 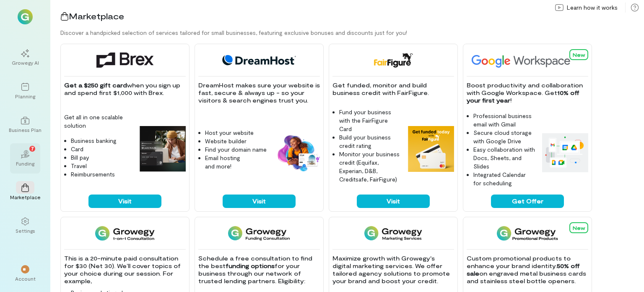 I want to click on span: Marketplace, so click(x=96, y=16).